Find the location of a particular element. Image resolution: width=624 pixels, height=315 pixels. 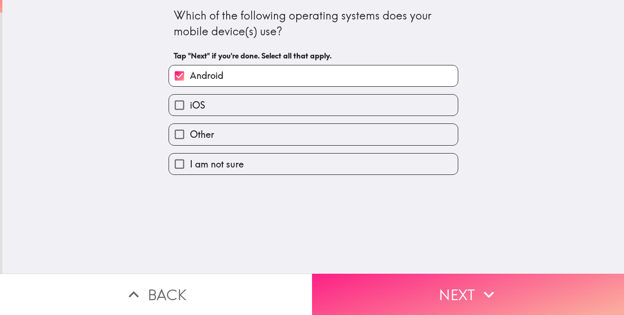

button: Other is located at coordinates (313, 134).